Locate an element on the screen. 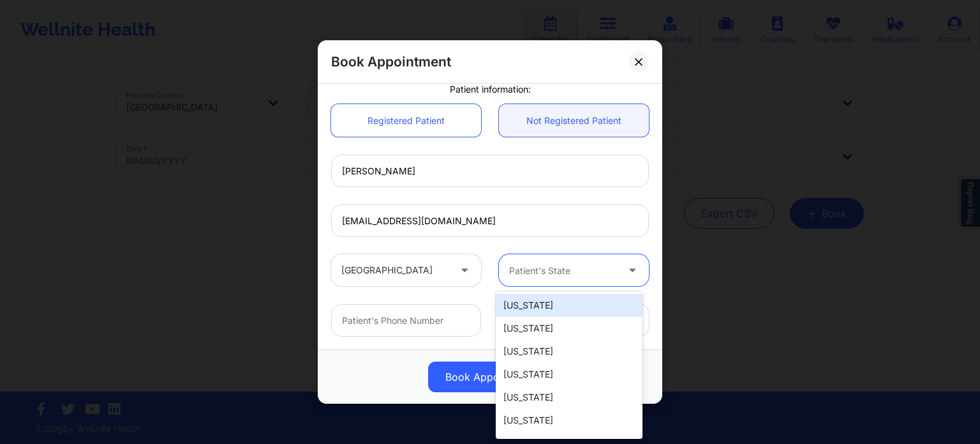 This screenshot has width=980, height=444. h2: Book Appointment is located at coordinates (391, 61).